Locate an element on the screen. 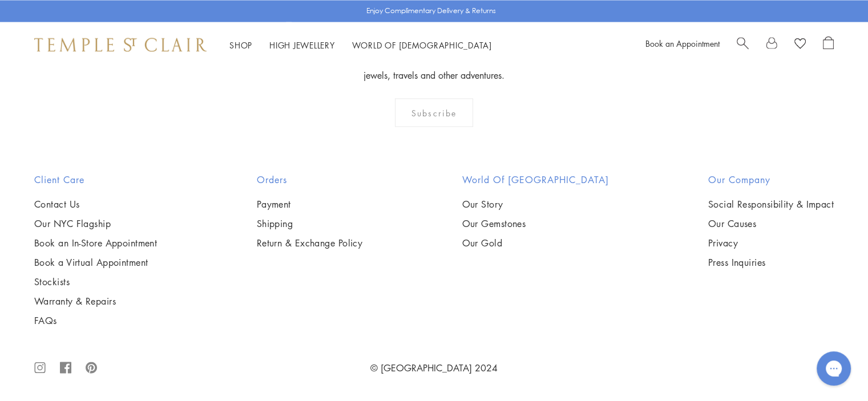 The height and width of the screenshot is (401, 868). a: Our Story is located at coordinates (535, 204).